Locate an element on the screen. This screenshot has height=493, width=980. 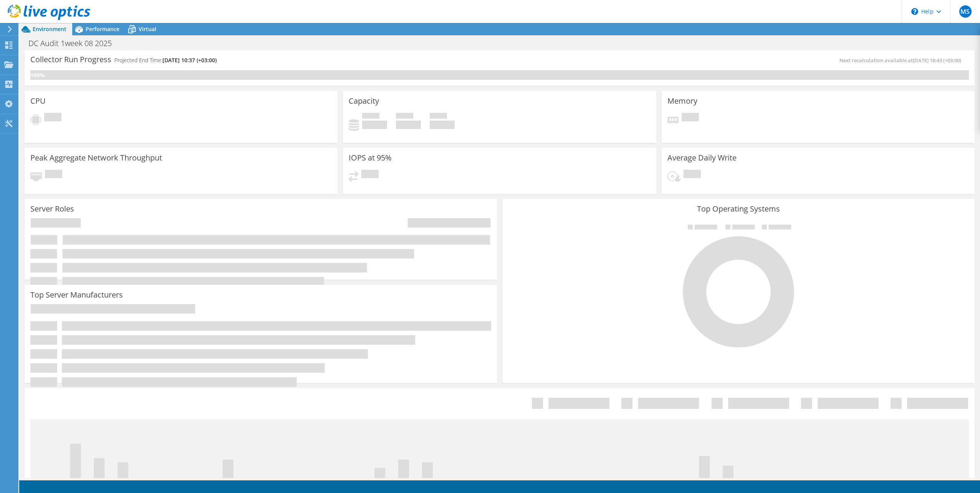
h3: Top Operating Systems is located at coordinates (739, 209).